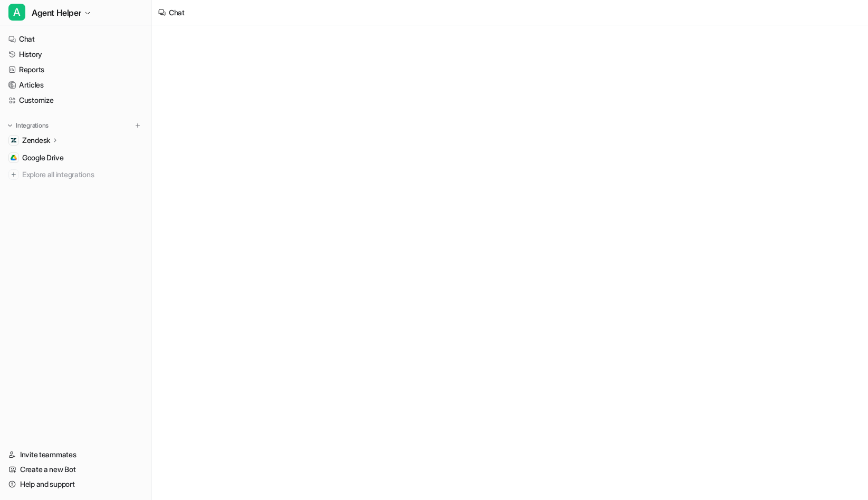 The height and width of the screenshot is (500, 868). I want to click on p: Zendesk, so click(36, 140).